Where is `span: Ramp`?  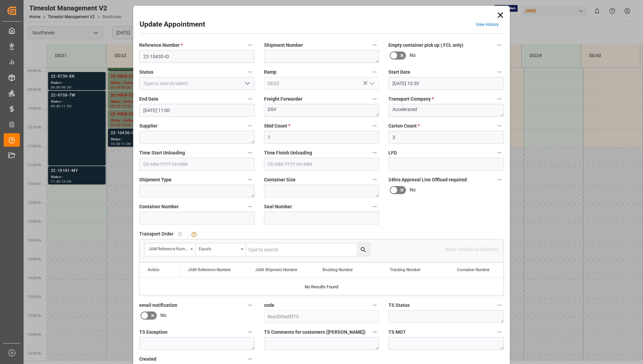
span: Ramp is located at coordinates (270, 72).